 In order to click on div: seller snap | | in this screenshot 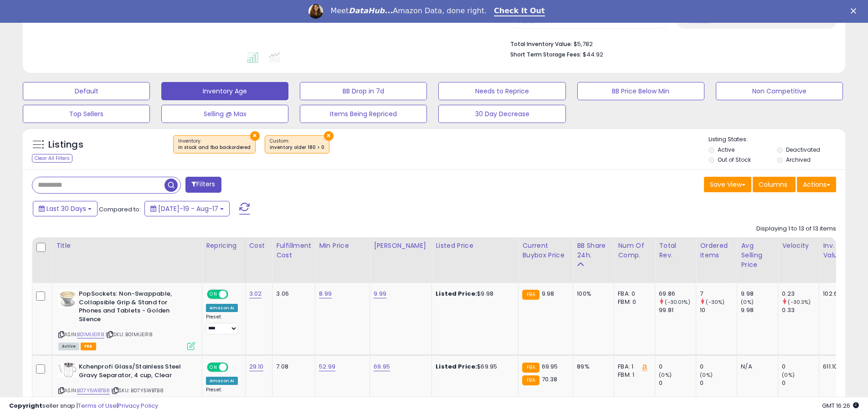, I will do `click(84, 406)`.